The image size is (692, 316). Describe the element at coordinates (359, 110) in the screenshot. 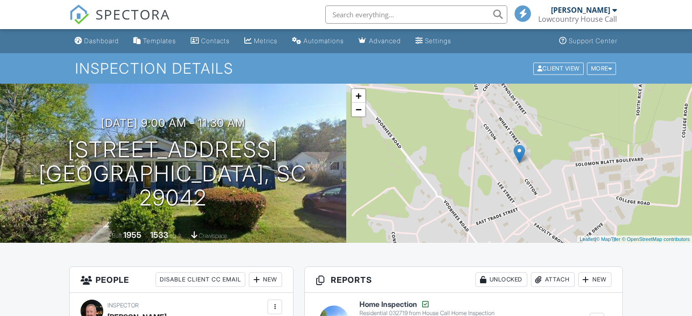

I see `a: Zoom out` at that location.